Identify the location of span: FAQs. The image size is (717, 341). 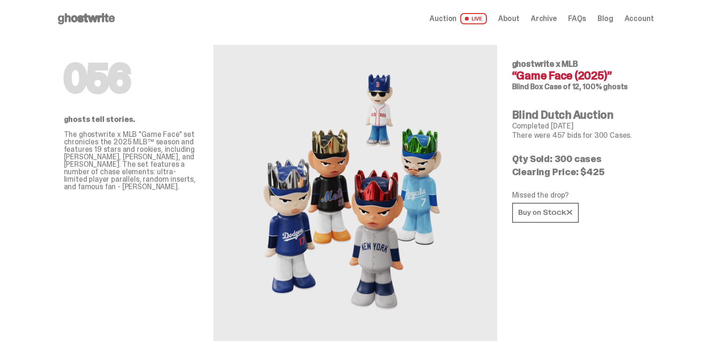
(577, 19).